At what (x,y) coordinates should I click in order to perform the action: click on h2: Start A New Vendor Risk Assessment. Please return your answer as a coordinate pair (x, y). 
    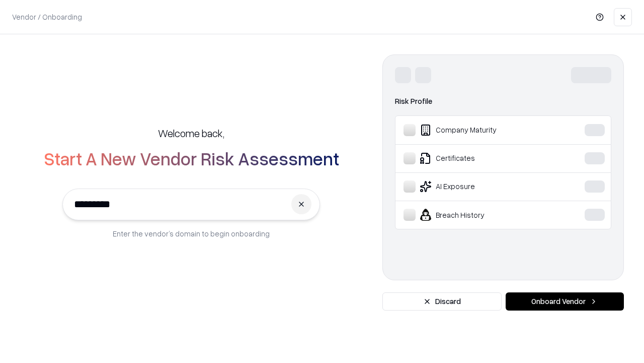
    Looking at the image, I should click on (191, 158).